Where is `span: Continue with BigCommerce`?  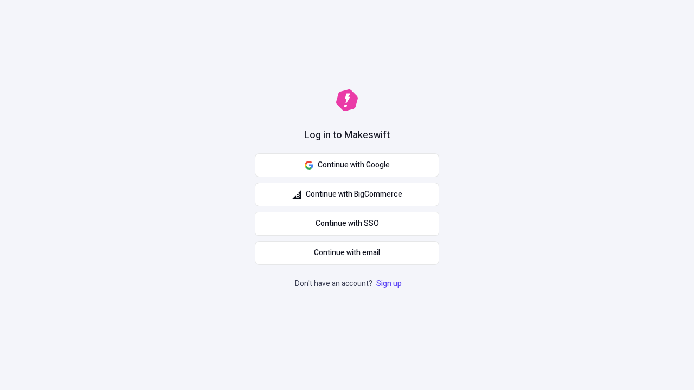
span: Continue with BigCommerce is located at coordinates (354, 195).